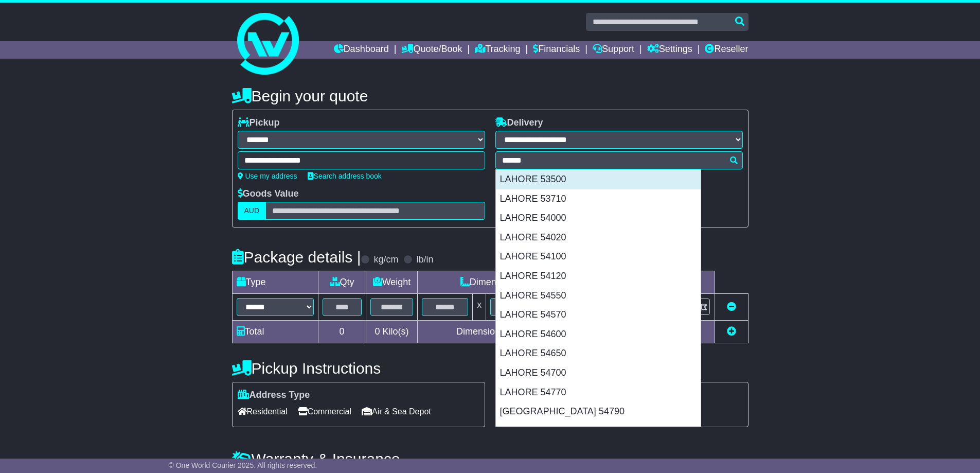 Image resolution: width=980 pixels, height=473 pixels. Describe the element at coordinates (386, 260) in the screenshot. I see `label: kg/cm` at that location.